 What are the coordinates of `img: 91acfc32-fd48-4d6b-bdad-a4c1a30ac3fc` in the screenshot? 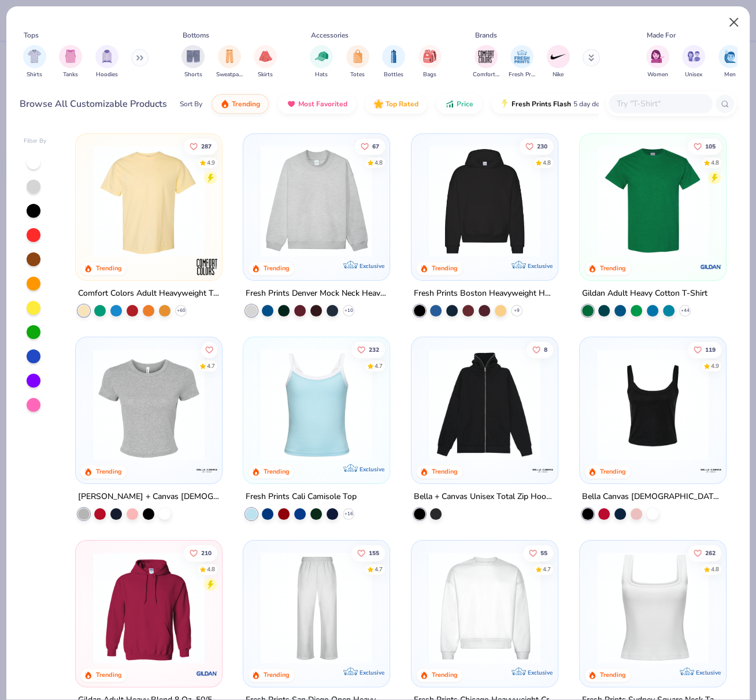 It's located at (484, 201).